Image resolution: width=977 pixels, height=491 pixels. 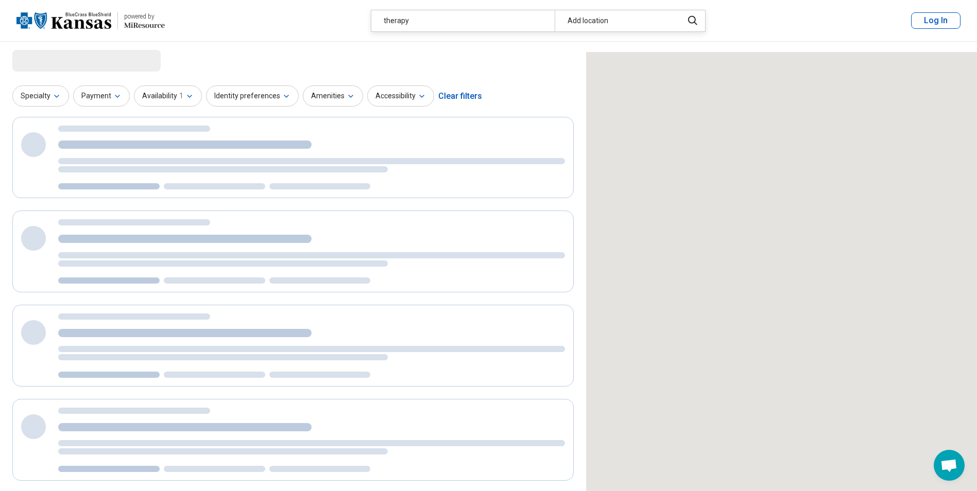 I want to click on button: Availability1, so click(x=168, y=96).